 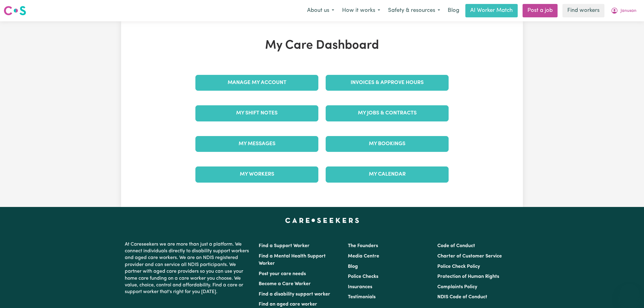 I want to click on a: Charter of Customer Service, so click(x=470, y=256).